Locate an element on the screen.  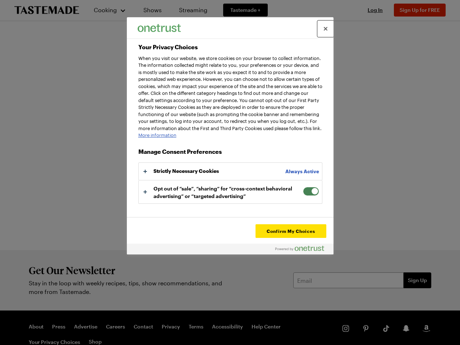
div: Your Privacy Choices is located at coordinates (230, 136).